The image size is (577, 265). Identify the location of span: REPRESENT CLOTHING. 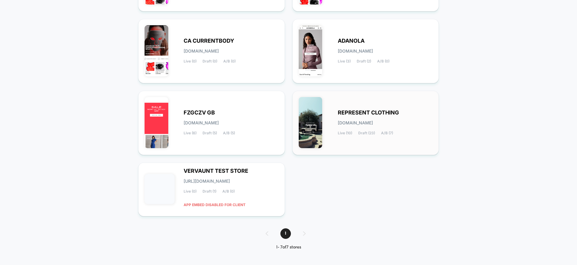
(369, 113).